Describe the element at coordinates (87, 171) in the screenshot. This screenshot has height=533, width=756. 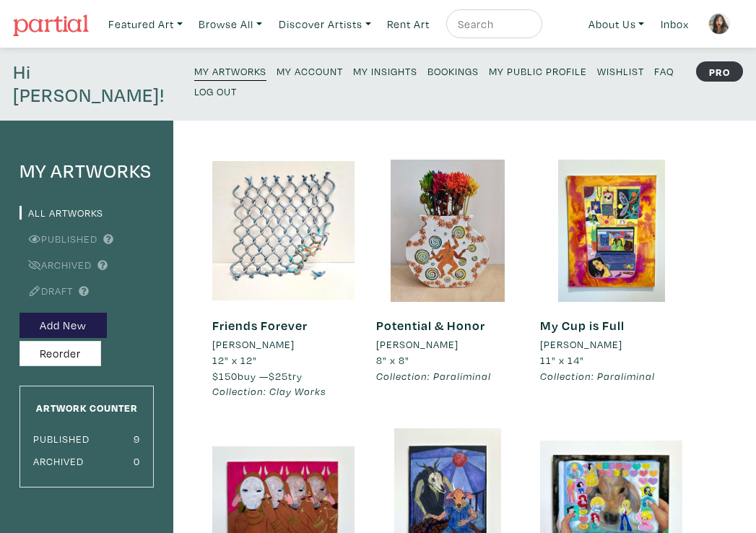
I see `h4: My Artworks` at that location.